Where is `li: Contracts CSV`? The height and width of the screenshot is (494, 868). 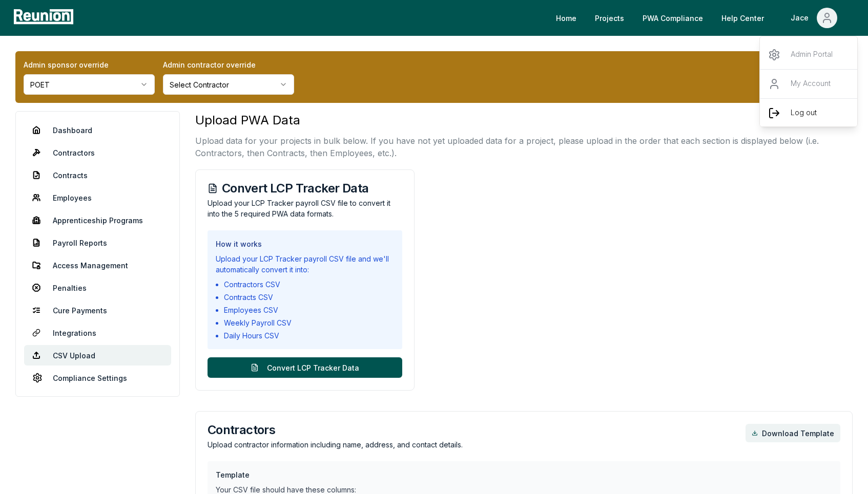 li: Contracts CSV is located at coordinates (309, 297).